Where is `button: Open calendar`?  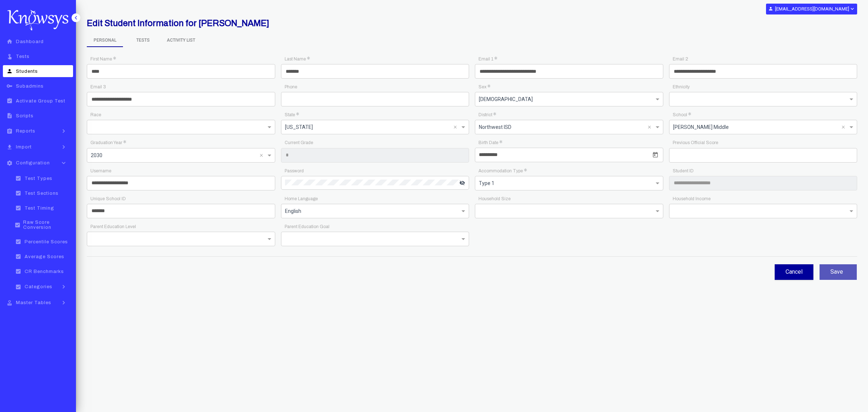
button: Open calendar is located at coordinates (655, 155).